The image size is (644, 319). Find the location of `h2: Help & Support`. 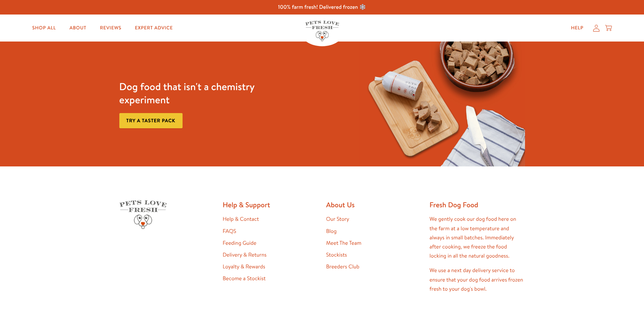

h2: Help & Support is located at coordinates (270, 204).